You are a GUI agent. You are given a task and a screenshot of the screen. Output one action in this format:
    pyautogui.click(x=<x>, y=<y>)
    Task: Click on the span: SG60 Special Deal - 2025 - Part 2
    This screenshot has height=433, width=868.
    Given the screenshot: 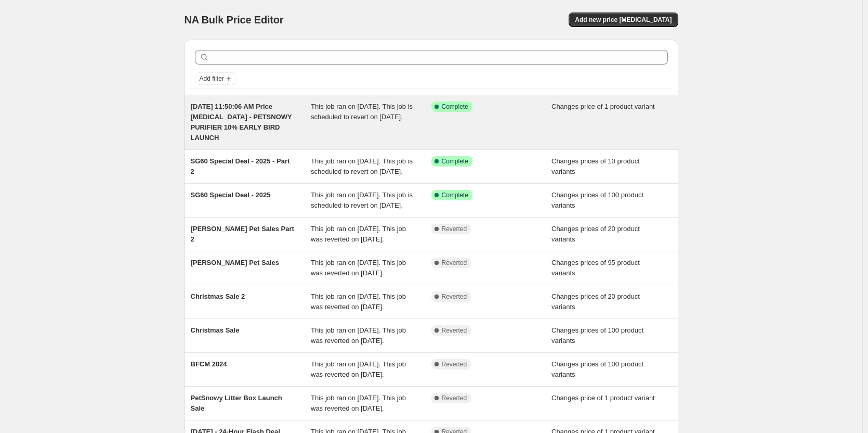 What is the action you would take?
    pyautogui.click(x=240, y=166)
    